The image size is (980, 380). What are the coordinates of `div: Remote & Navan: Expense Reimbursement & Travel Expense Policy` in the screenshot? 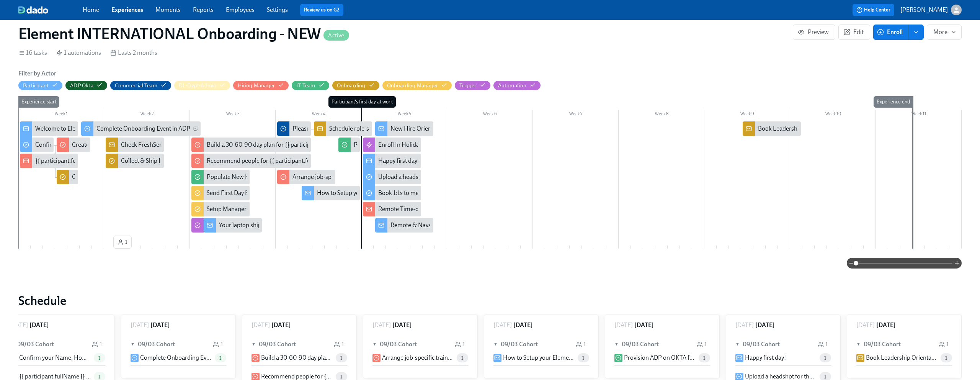 It's located at (477, 225).